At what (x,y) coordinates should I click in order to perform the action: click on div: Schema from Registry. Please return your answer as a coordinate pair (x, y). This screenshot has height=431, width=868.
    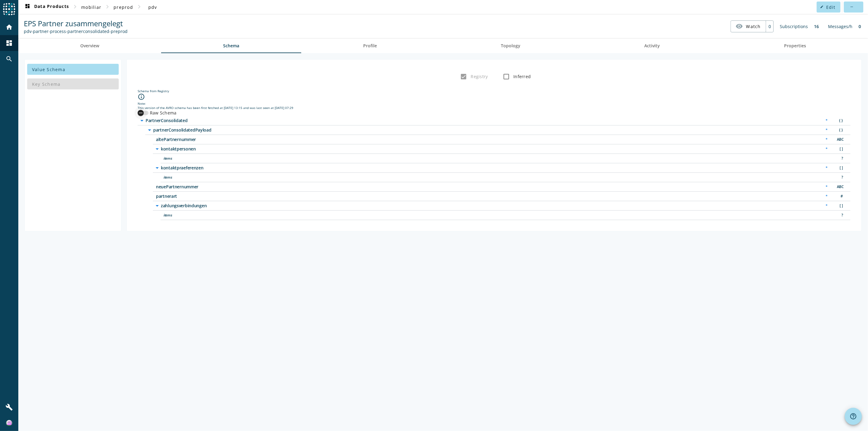
    Looking at the image, I should click on (494, 91).